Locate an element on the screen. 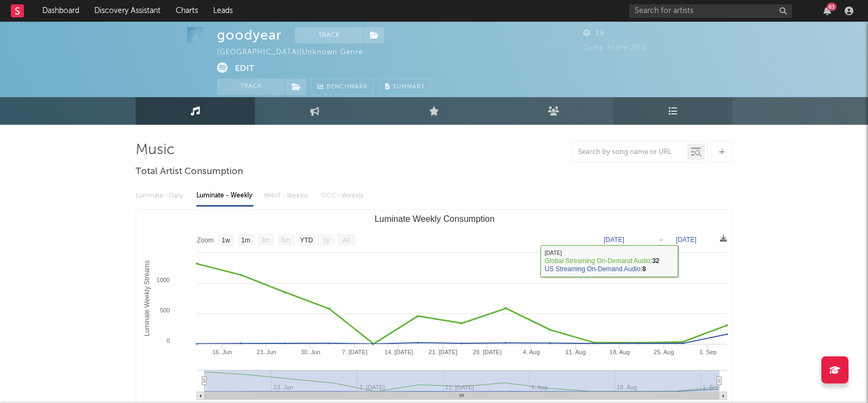 This screenshot has height=403, width=868. text: Zoom is located at coordinates (205, 240).